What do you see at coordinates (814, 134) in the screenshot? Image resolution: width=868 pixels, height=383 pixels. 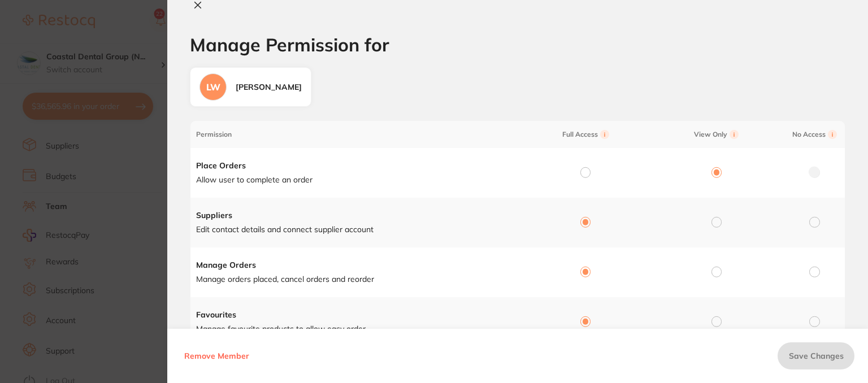 I see `span: No Access` at bounding box center [814, 134].